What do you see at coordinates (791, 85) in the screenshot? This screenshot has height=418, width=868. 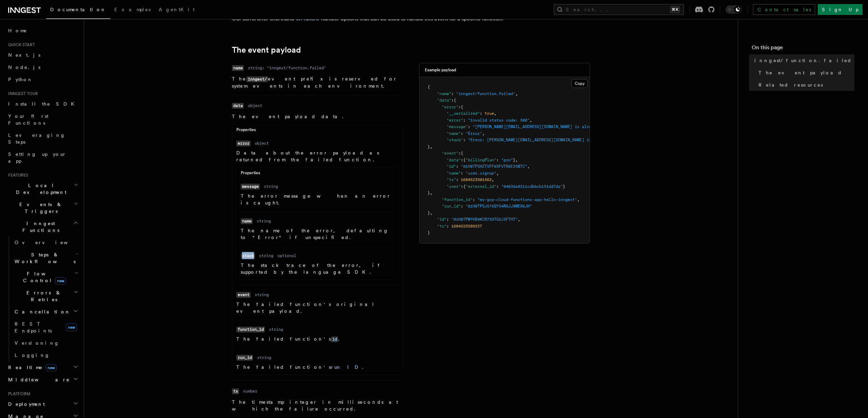 I see `span: Related resources` at bounding box center [791, 85].